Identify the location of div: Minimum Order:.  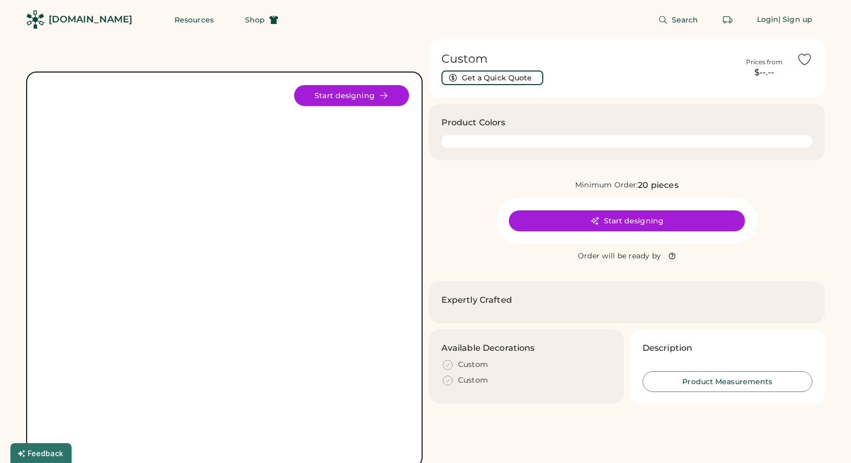
(607, 185).